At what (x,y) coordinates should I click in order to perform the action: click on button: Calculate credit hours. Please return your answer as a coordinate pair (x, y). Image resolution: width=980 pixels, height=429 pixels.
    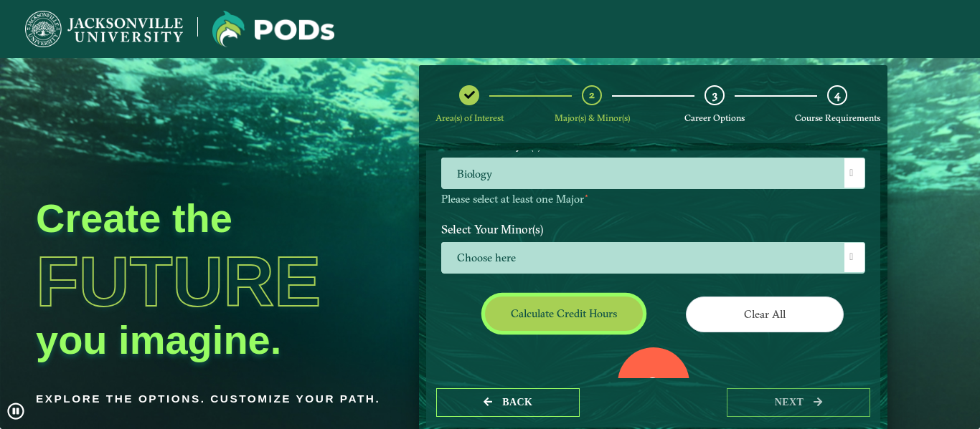
    Looking at the image, I should click on (564, 313).